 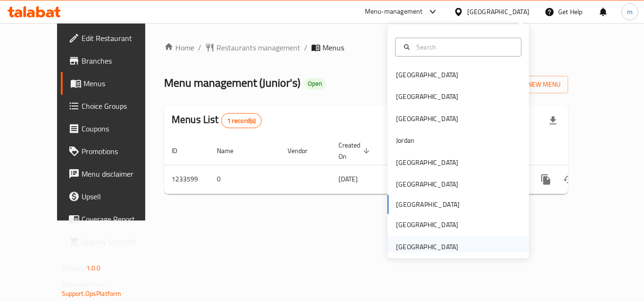 What do you see at coordinates (119, 128) in the screenshot?
I see `span: Coupons` at bounding box center [119, 128].